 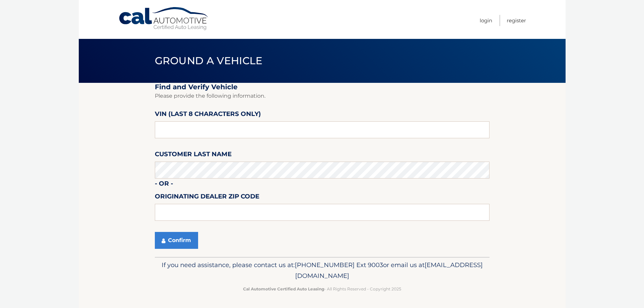 I want to click on button: Confirm, so click(x=177, y=241).